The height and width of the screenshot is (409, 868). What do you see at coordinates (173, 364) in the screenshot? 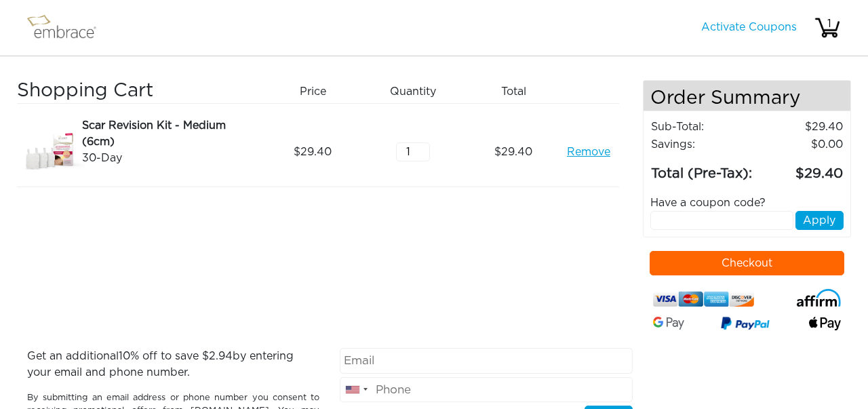
I see `p: Get an additional % off to save $ by entering your email and phone number.` at bounding box center [173, 364].